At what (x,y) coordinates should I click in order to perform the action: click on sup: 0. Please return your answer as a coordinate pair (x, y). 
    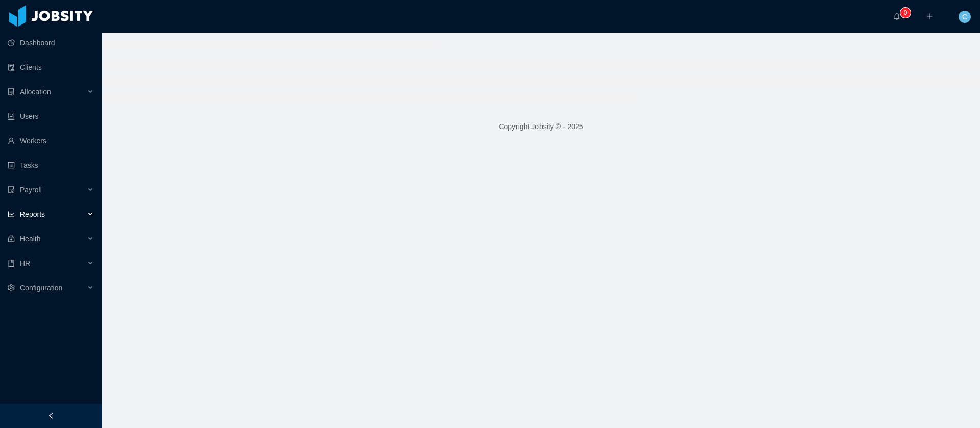
    Looking at the image, I should click on (905, 13).